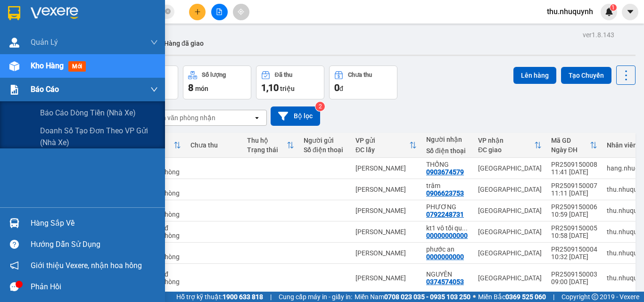  I want to click on img: logo-vxr, so click(14, 13).